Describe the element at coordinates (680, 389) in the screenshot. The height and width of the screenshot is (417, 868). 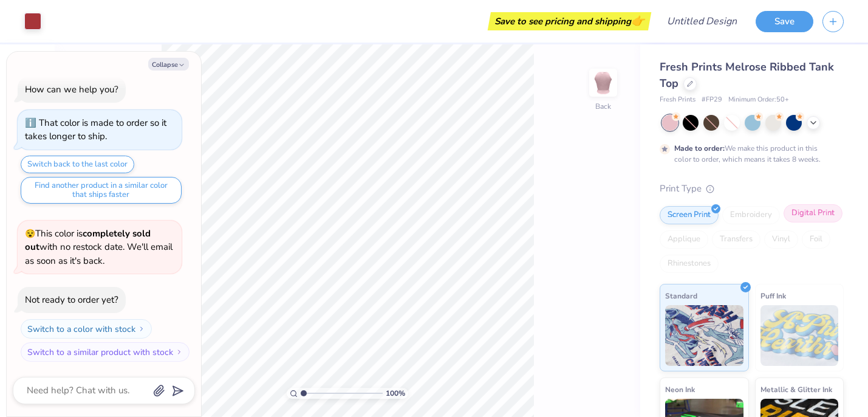
I see `span: Neon Ink` at that location.